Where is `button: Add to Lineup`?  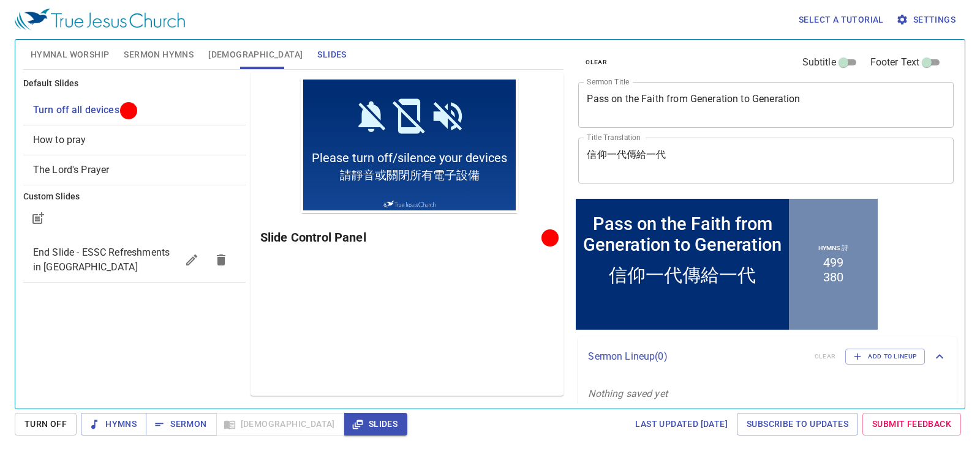
button: Add to Lineup is located at coordinates (885, 357).